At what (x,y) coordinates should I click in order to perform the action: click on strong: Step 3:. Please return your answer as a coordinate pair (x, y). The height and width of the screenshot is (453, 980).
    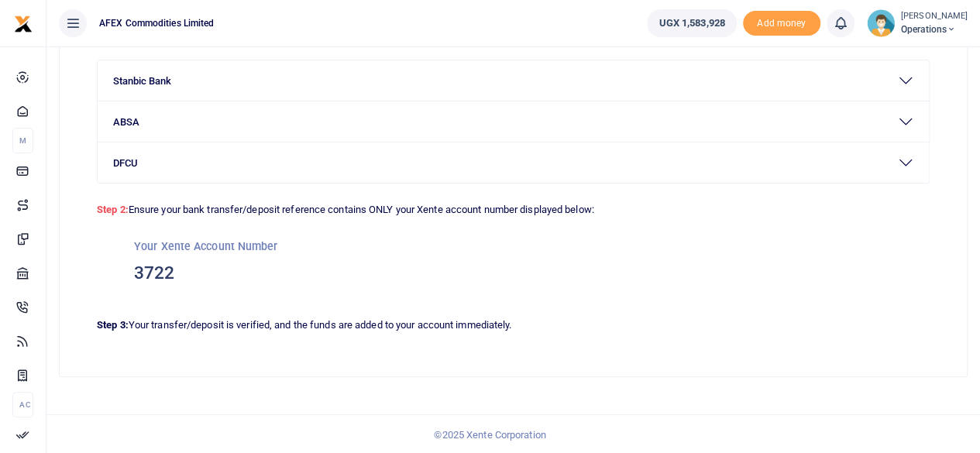
    Looking at the image, I should click on (112, 324).